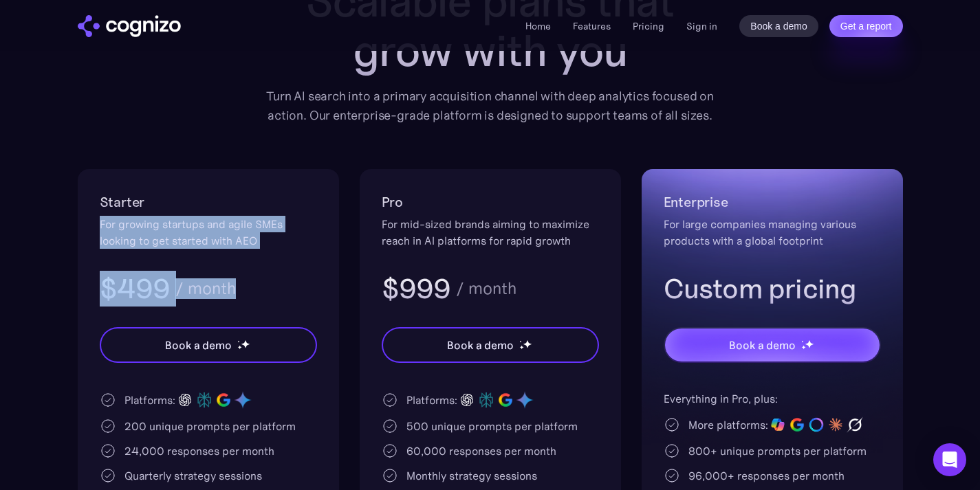 This screenshot has height=490, width=980. Describe the element at coordinates (778, 26) in the screenshot. I see `a: Book a demo` at that location.